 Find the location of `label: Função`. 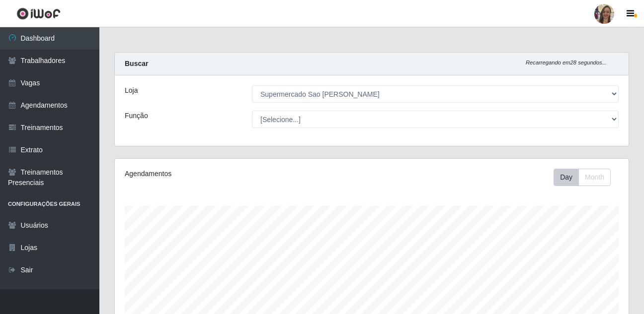

label: Função is located at coordinates (136, 116).